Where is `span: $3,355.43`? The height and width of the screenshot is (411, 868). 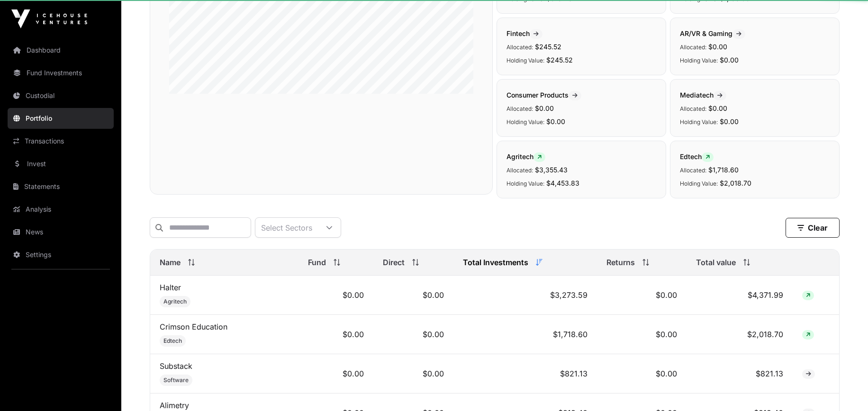 span: $3,355.43 is located at coordinates (551, 169).